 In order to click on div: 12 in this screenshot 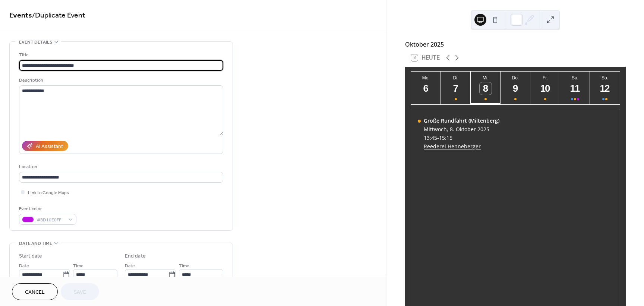, I will do `click(605, 88)`.